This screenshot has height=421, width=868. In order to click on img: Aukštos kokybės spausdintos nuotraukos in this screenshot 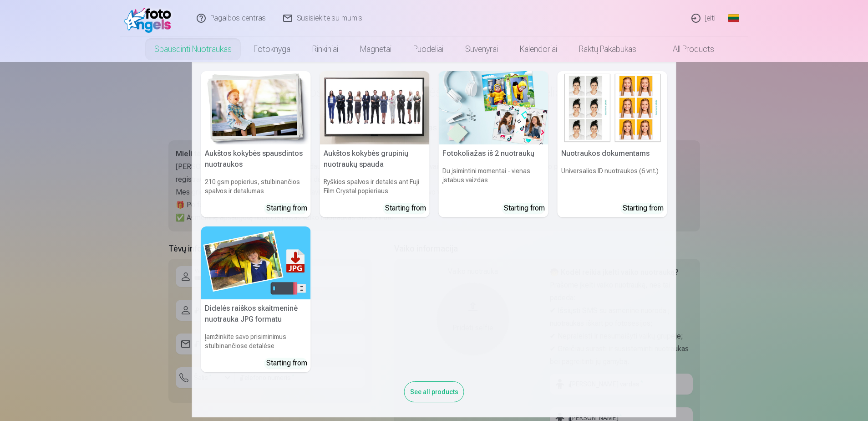, I will do `click(256, 107)`.